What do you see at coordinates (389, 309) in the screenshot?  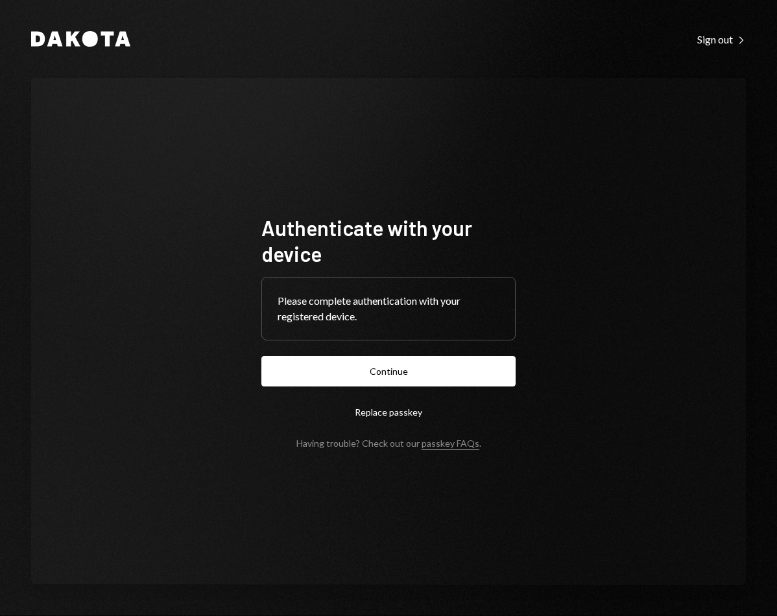 I see `div: Please complete authentication with your registered device.` at bounding box center [389, 309].